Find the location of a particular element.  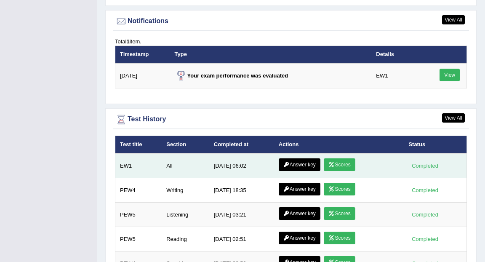

th: Test title is located at coordinates (138, 144).